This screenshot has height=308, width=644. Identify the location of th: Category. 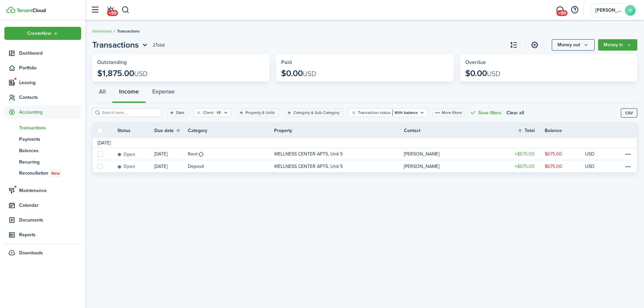
(231, 130).